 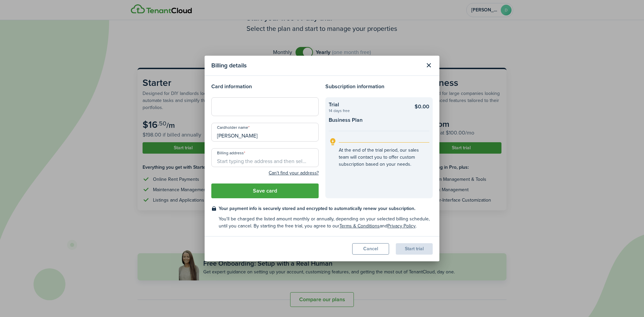 What do you see at coordinates (359, 226) in the screenshot?
I see `a: Terms & Conditions` at bounding box center [359, 226].